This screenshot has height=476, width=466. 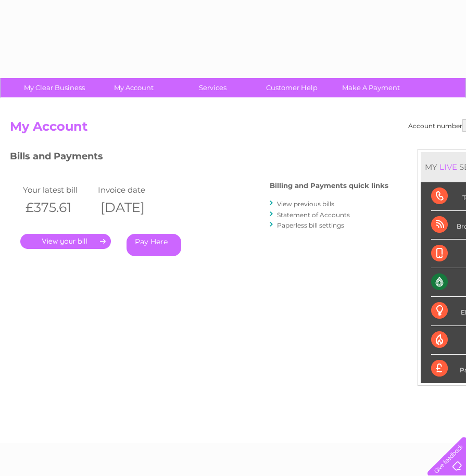 I want to click on a: Services, so click(x=212, y=88).